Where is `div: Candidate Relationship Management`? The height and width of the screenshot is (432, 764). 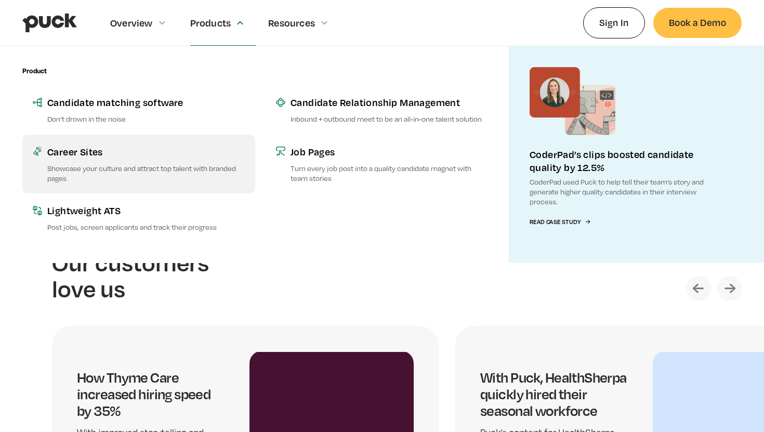 div: Candidate Relationship Management is located at coordinates (389, 102).